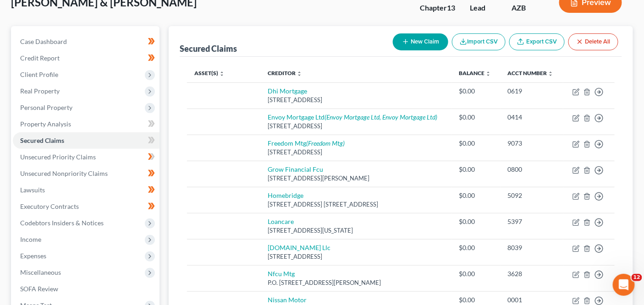 Image resolution: width=644 pixels, height=305 pixels. What do you see at coordinates (281, 273) in the screenshot?
I see `a: Nfcu Mtg` at bounding box center [281, 273].